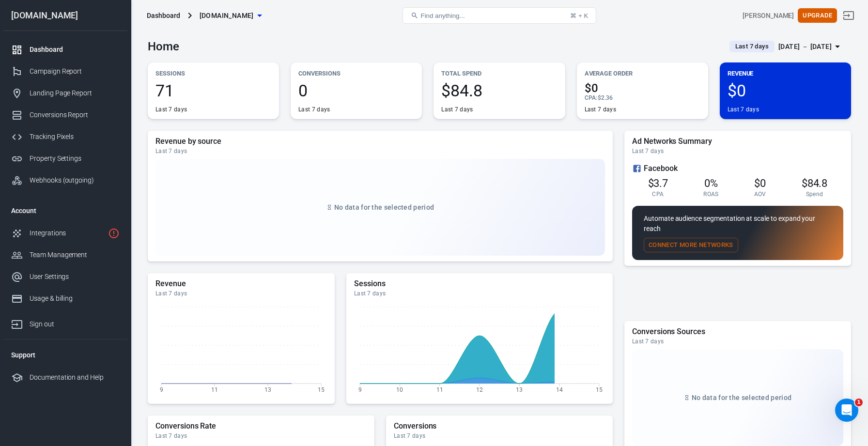 This screenshot has height=446, width=868. I want to click on span: Last 7 days, so click(752, 47).